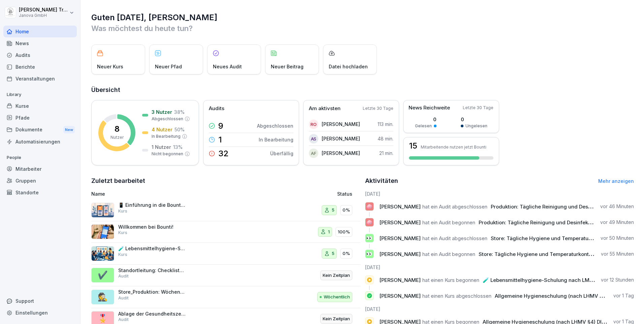 The width and height of the screenshot is (644, 324). What do you see at coordinates (225, 254) in the screenshot?
I see `a: 🧪 Lebensmittelhygiene-Schulung nach LMHVKurs50%` at bounding box center [225, 254].